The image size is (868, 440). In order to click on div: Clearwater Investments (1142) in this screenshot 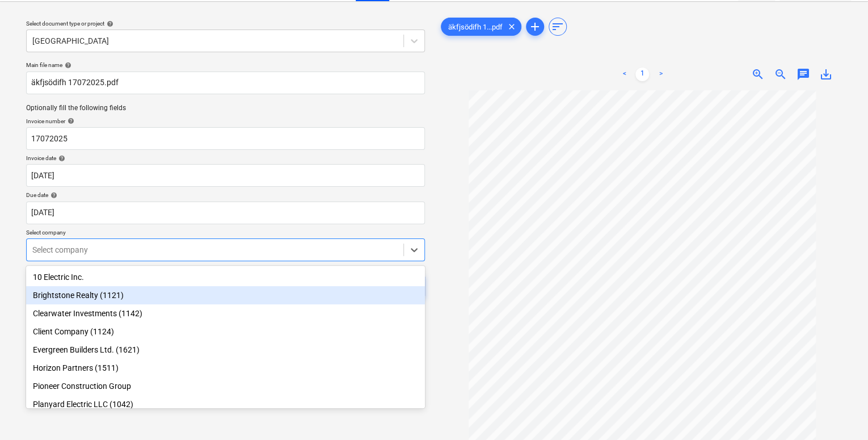, I will do `click(225, 313)`.